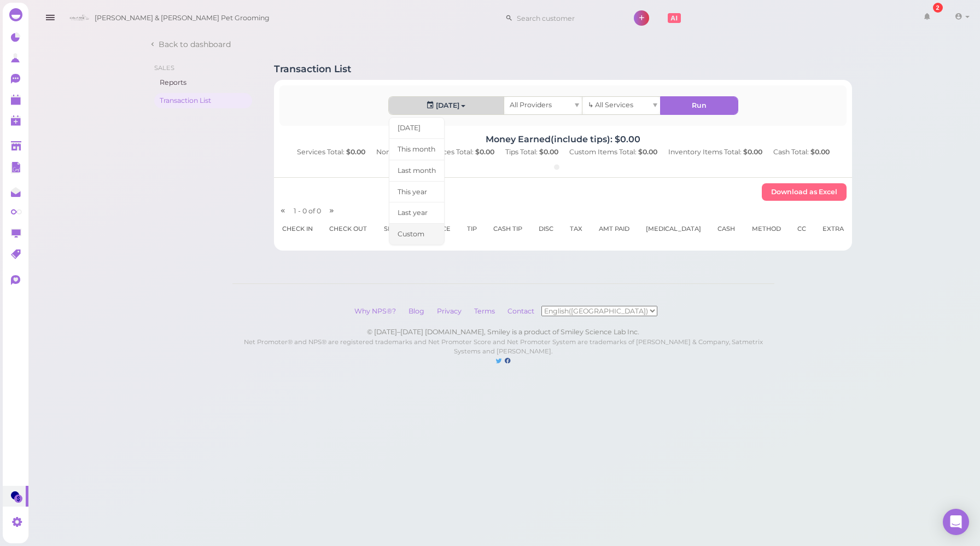 Image resolution: width=980 pixels, height=546 pixels. I want to click on a: This month, so click(417, 149).